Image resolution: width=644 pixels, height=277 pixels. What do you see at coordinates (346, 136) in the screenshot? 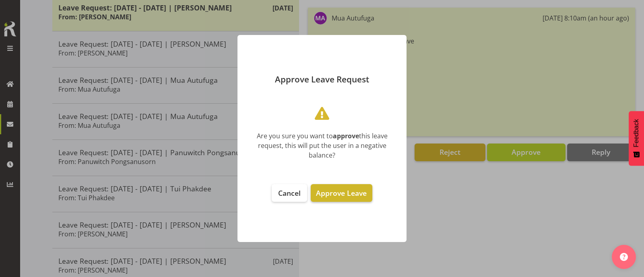
I see `b: approve` at bounding box center [346, 136].